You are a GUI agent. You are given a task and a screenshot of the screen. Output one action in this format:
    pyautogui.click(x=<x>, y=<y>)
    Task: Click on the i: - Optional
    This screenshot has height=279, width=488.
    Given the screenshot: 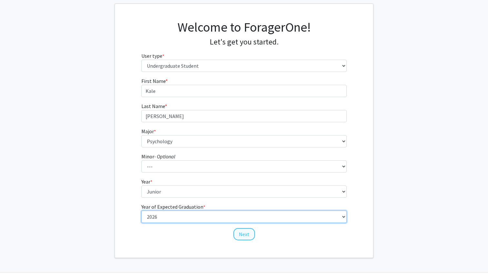 What is the action you would take?
    pyautogui.click(x=165, y=156)
    